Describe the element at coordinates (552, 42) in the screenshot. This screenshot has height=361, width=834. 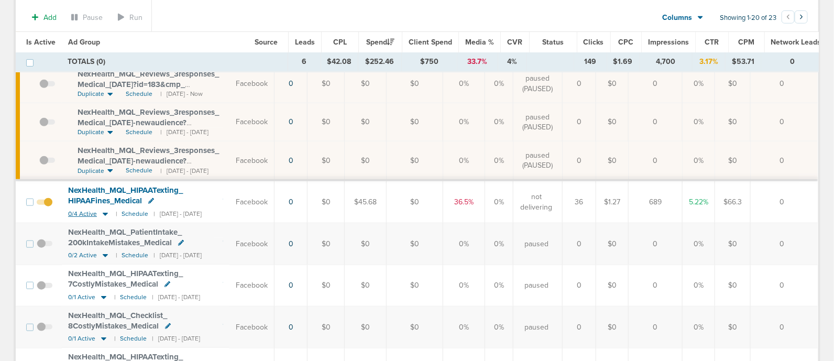
I see `span: Status` at that location.